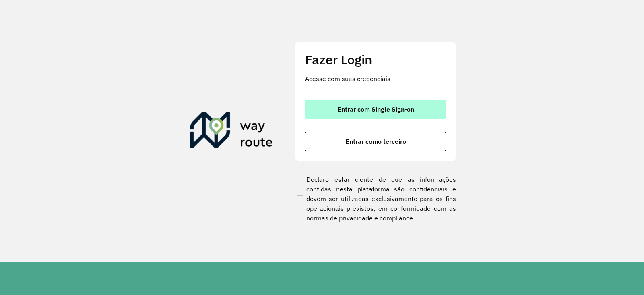 Image resolution: width=644 pixels, height=295 pixels. Describe the element at coordinates (376, 59) in the screenshot. I see `h2: Fazer Login` at that location.